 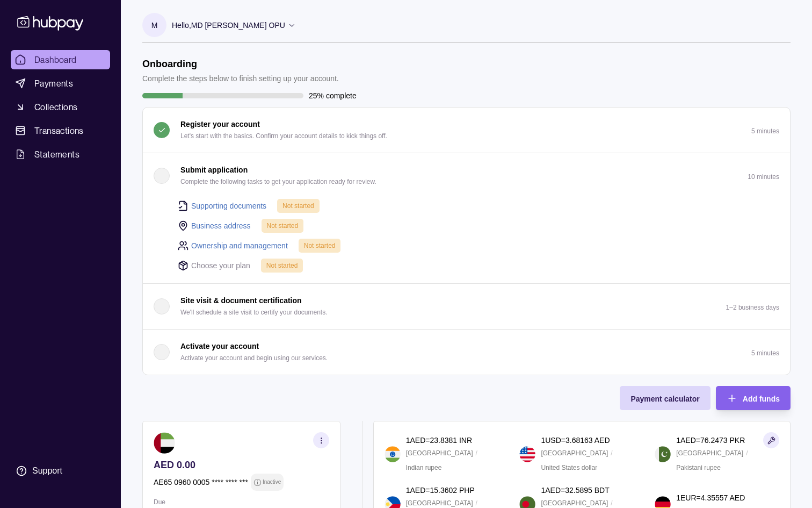 I want to click on button: Activate your account Activate your account and begin using our services.5 minutes, so click(x=466, y=352).